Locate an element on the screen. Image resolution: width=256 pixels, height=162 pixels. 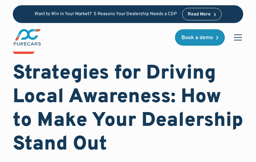
div: Read More is located at coordinates (199, 14).